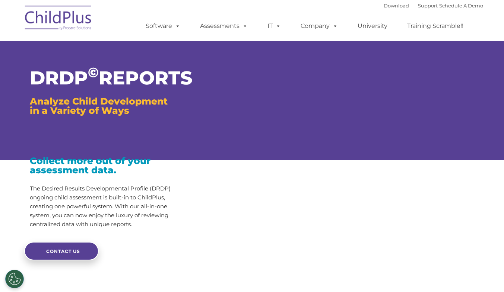 The width and height of the screenshot is (504, 292). Describe the element at coordinates (105, 166) in the screenshot. I see `h3: Collect more out of your assessment data.` at that location.